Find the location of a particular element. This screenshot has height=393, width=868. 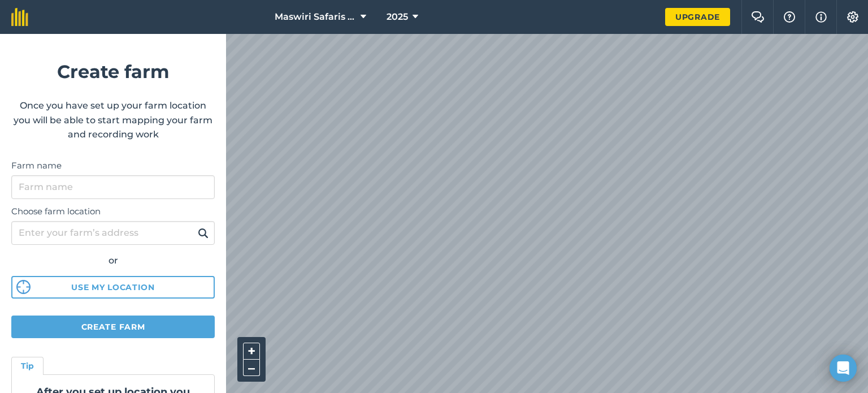

h4: Tip is located at coordinates (27, 366).